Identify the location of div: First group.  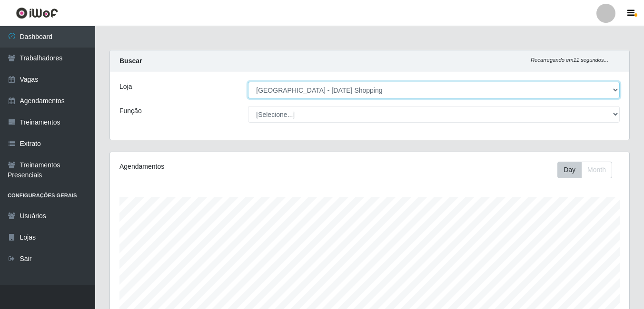
(585, 170).